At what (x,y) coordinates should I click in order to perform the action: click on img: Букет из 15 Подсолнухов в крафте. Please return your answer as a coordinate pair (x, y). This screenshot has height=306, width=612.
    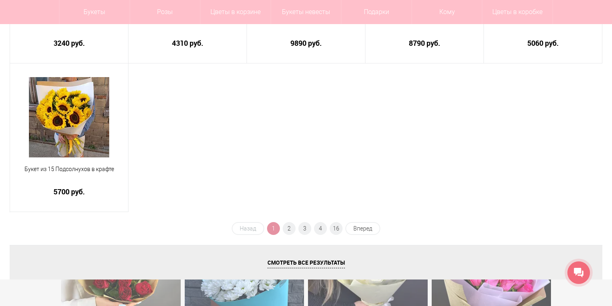
    Looking at the image, I should click on (69, 117).